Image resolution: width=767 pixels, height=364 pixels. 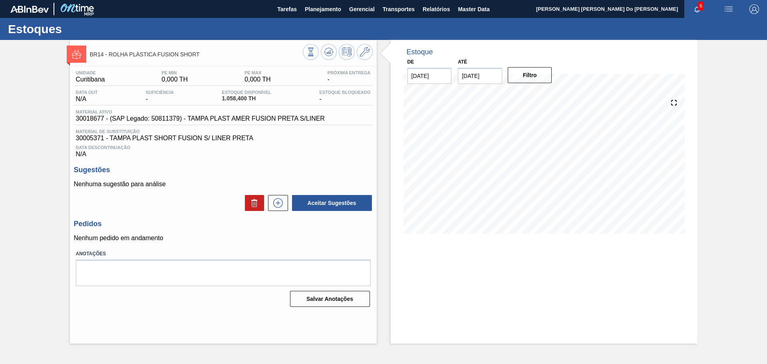 What do you see at coordinates (349, 73) in the screenshot?
I see `span: Próxima Entrega` at bounding box center [349, 73].